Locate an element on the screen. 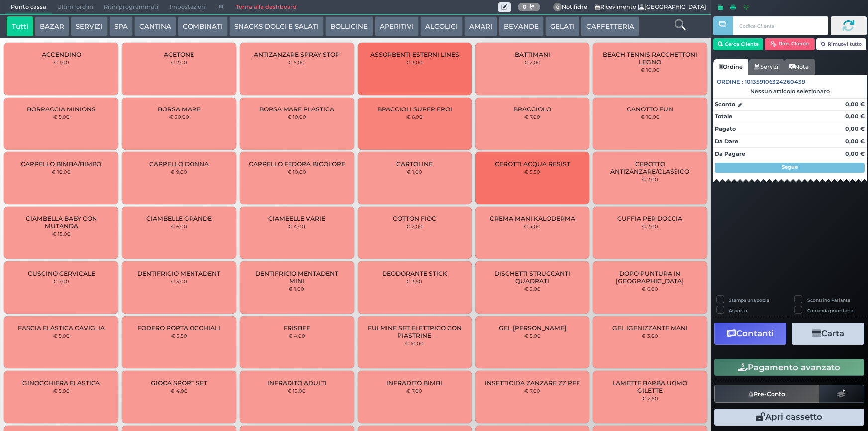 The width and height of the screenshot is (868, 431). strong: Sconto is located at coordinates (725, 104).